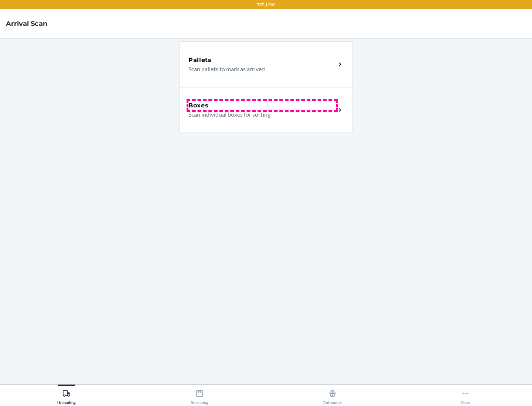  Describe the element at coordinates (266, 110) in the screenshot. I see `a: BoxesScan individual boxes for sorting` at that location.